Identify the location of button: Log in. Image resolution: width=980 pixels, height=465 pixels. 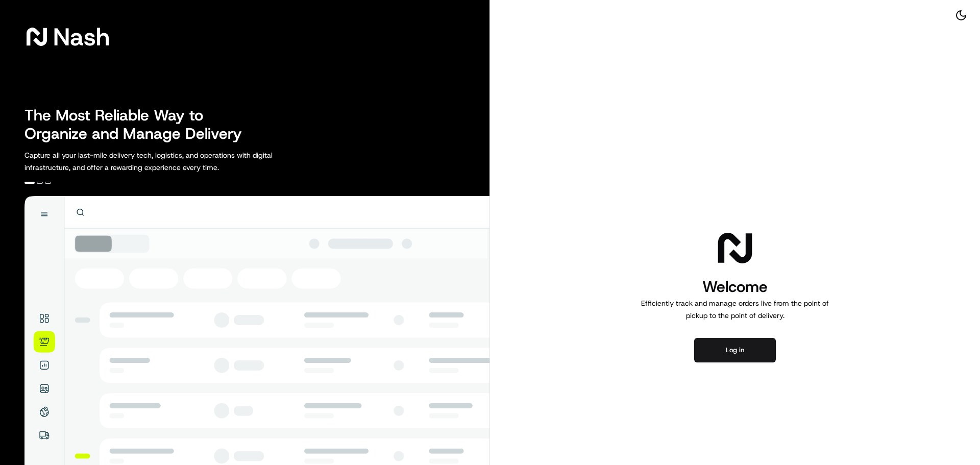
(735, 349).